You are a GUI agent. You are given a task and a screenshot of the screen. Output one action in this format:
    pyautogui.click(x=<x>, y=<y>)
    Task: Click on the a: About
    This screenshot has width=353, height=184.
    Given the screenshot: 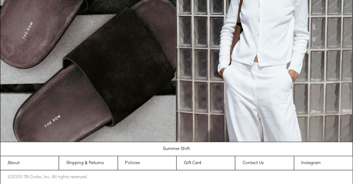 What is the action you would take?
    pyautogui.click(x=29, y=163)
    